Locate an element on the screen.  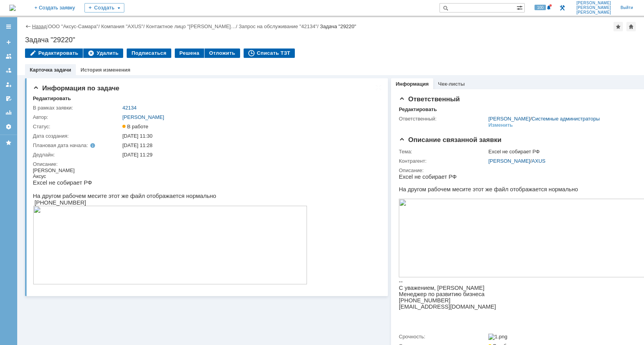
a: Компания "AXUS" is located at coordinates (123, 26).